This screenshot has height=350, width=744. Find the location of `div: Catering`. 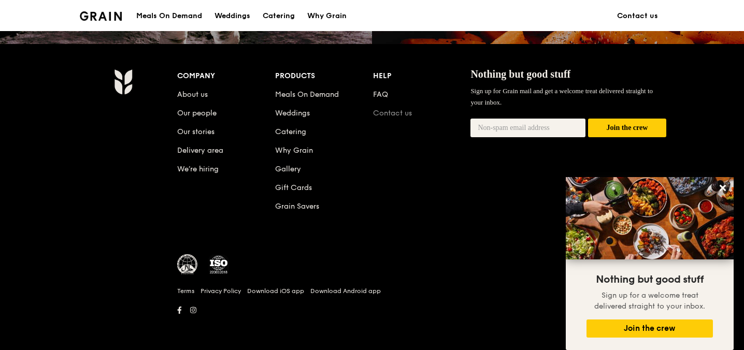

div: Catering is located at coordinates (279, 16).